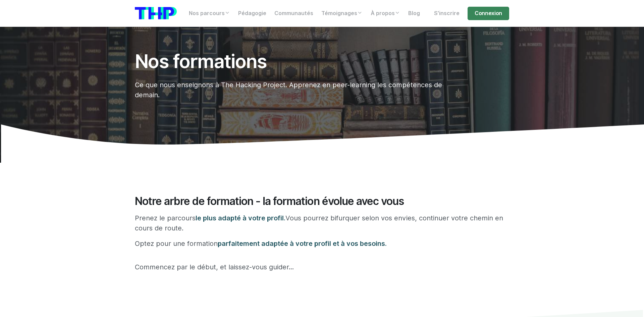 Image resolution: width=644 pixels, height=317 pixels. I want to click on a: Témoignages, so click(342, 14).